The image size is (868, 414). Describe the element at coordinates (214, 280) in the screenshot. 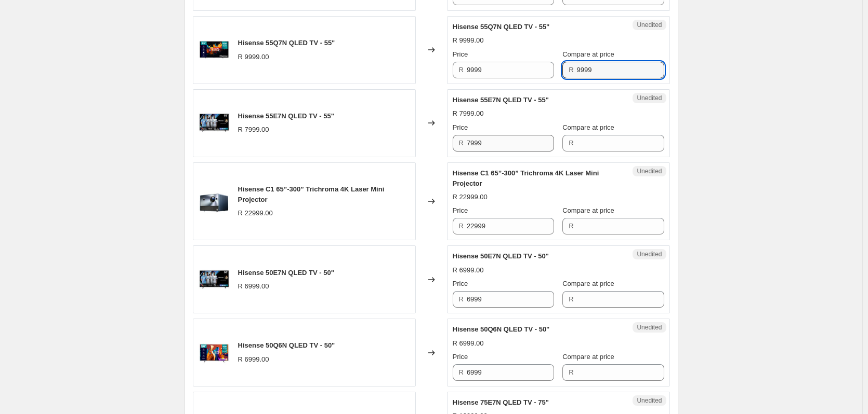

I see `img: E7N-50-600x600_80x.webp` at that location.